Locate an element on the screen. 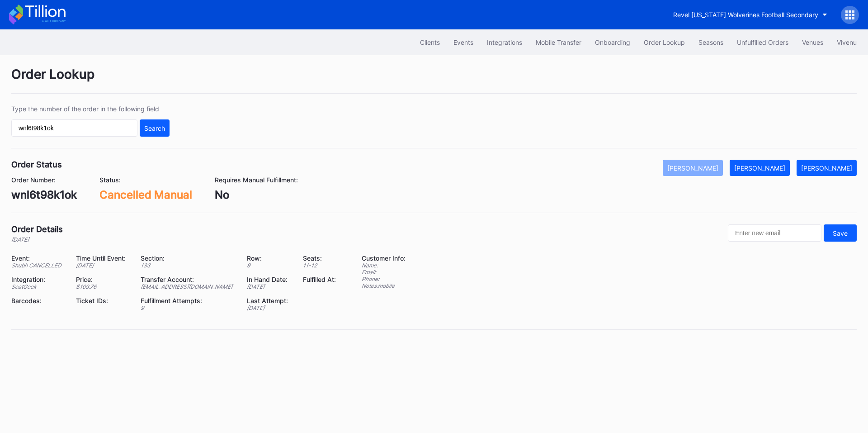 The height and width of the screenshot is (433, 868). div: Mobile Transfer is located at coordinates (558, 42).